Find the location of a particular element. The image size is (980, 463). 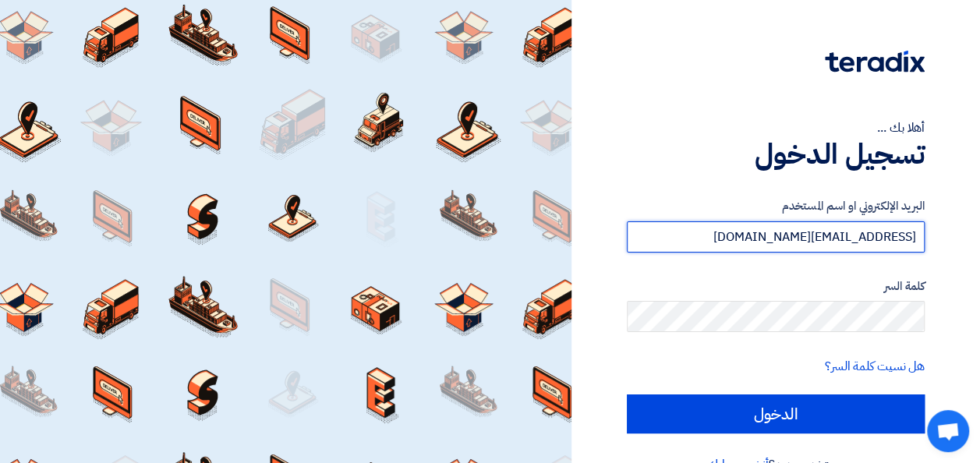

h1: تسجيل الدخول is located at coordinates (776, 155).